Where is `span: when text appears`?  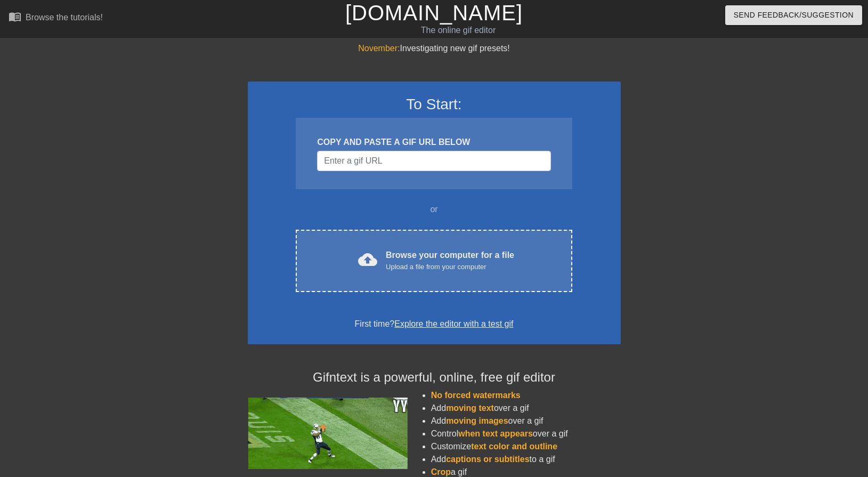 span: when text appears is located at coordinates (495, 434).